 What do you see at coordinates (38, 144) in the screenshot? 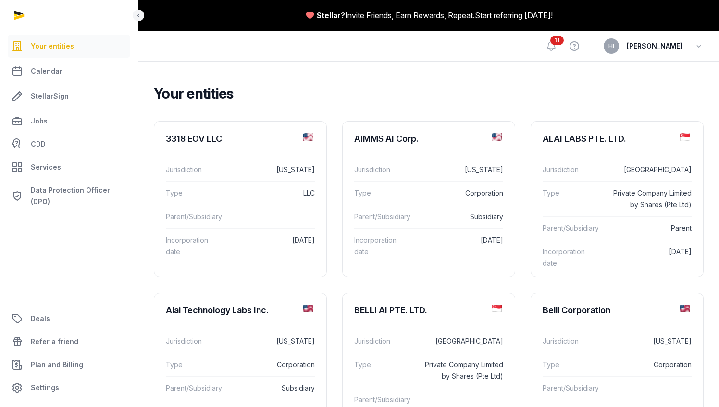
I see `span: CDD` at bounding box center [38, 144].